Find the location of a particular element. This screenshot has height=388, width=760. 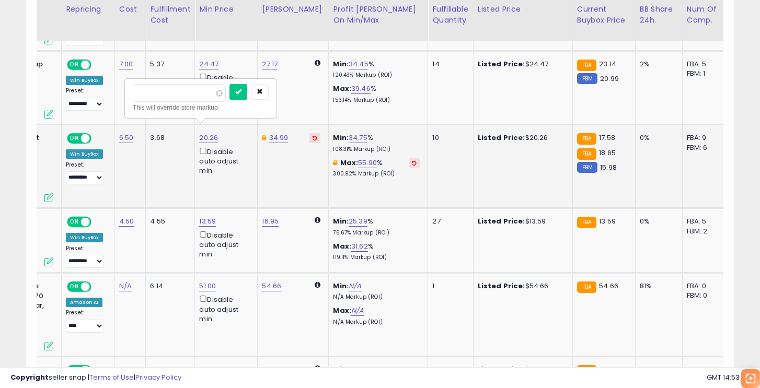

div: 5.37 is located at coordinates (168, 64).